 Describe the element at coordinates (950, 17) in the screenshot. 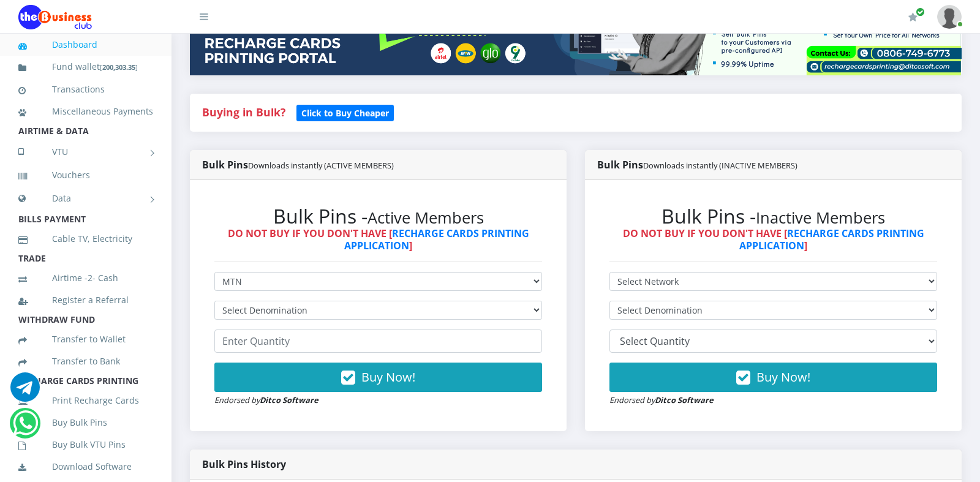

I see `img: User` at that location.